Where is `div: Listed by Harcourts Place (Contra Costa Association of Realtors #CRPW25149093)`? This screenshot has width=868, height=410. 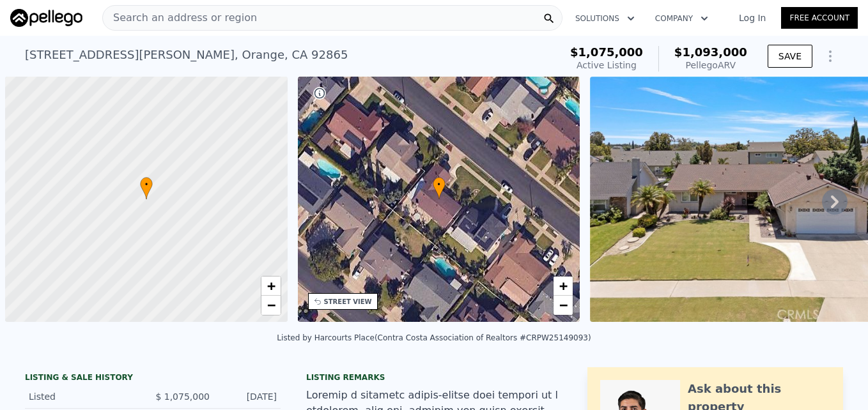
div: Listed by Harcourts Place (Contra Costa Association of Realtors #CRPW25149093) is located at coordinates (433, 338).